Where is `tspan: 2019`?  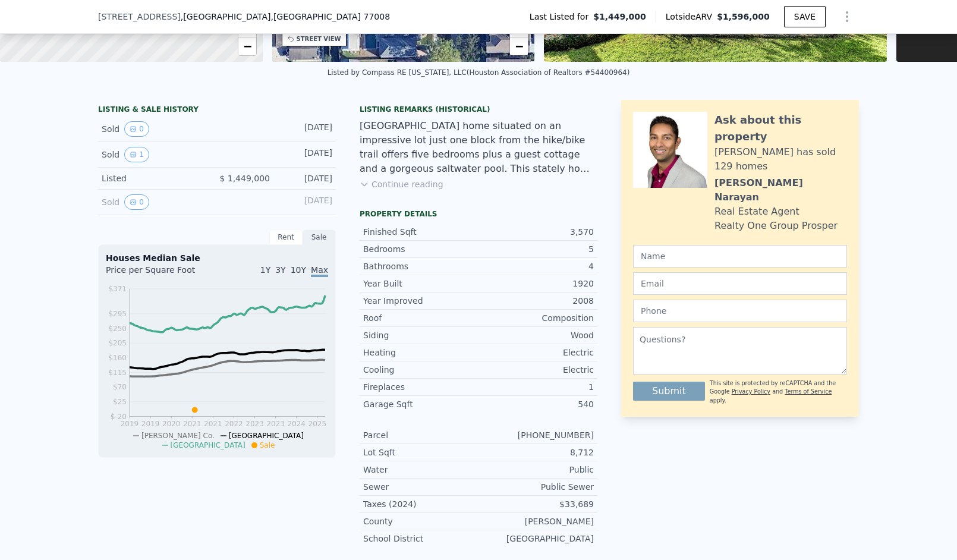 tspan: 2019 is located at coordinates (130, 424).